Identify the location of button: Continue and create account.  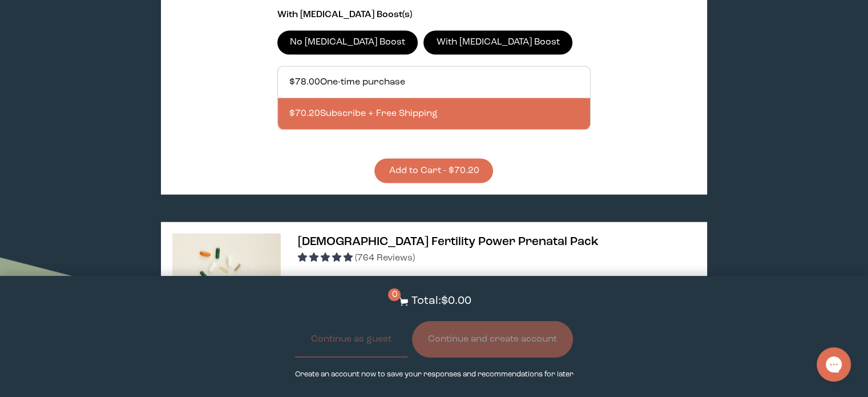
(493, 340).